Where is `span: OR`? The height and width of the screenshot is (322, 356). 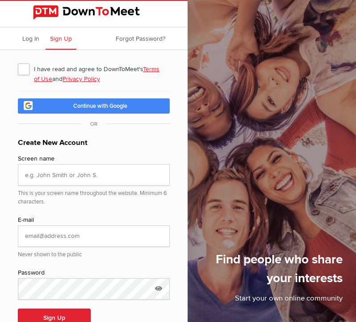 span: OR is located at coordinates (94, 124).